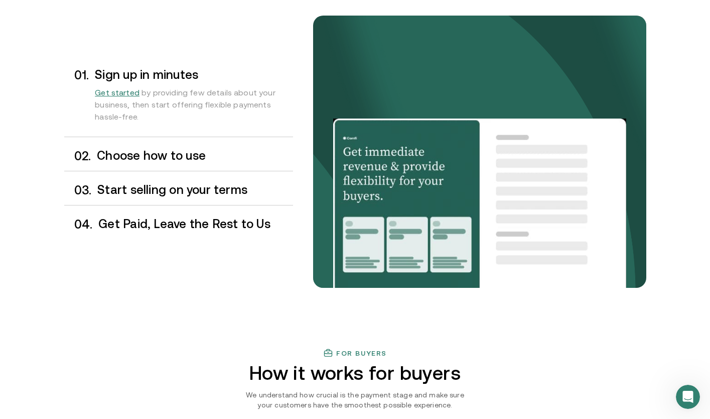 The width and height of the screenshot is (710, 419). What do you see at coordinates (194, 75) in the screenshot?
I see `h3: Sign up in minutes` at bounding box center [194, 75].